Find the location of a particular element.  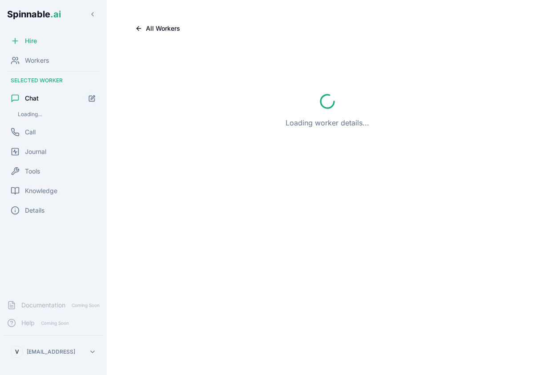

div: Selected Worker is located at coordinates (53, 81).